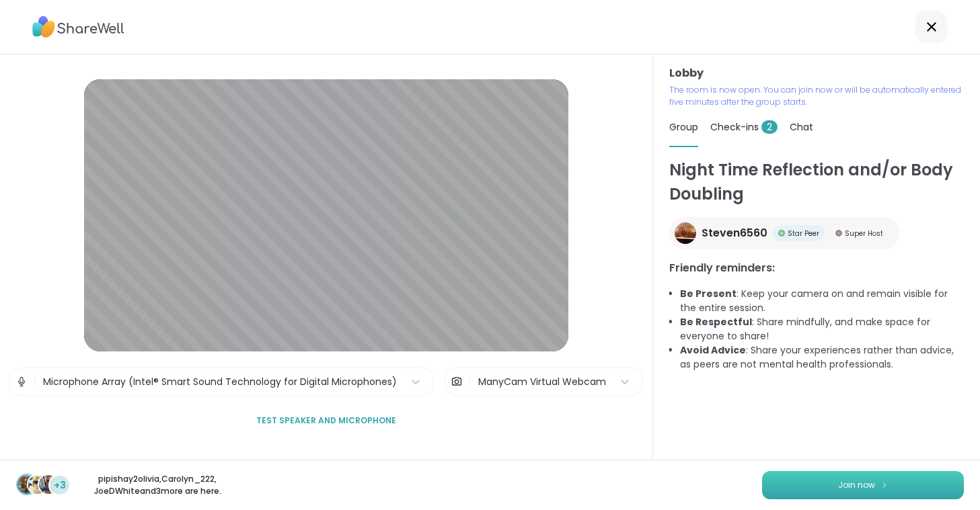  Describe the element at coordinates (885, 485) in the screenshot. I see `img: ShareWell Logomark` at that location.